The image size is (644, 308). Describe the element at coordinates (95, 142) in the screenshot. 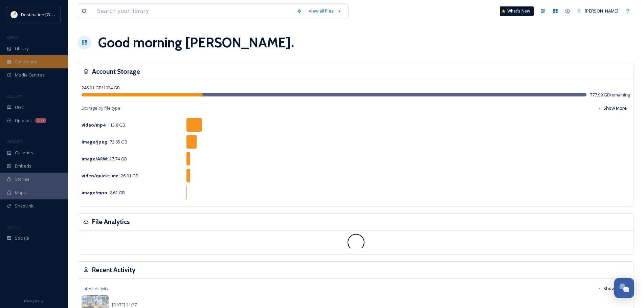

I see `strong: image/jpeg :` at that location.